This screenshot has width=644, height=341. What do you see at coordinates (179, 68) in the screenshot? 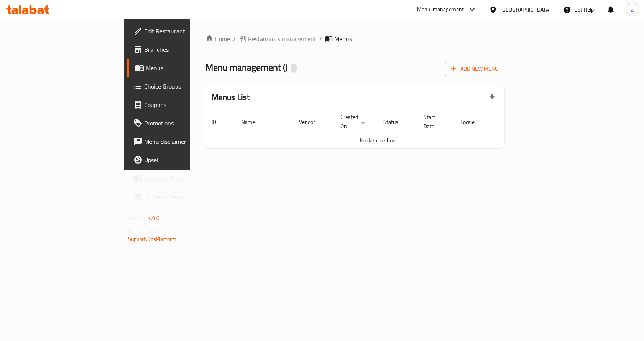
I see `a: Menus` at bounding box center [179, 68].